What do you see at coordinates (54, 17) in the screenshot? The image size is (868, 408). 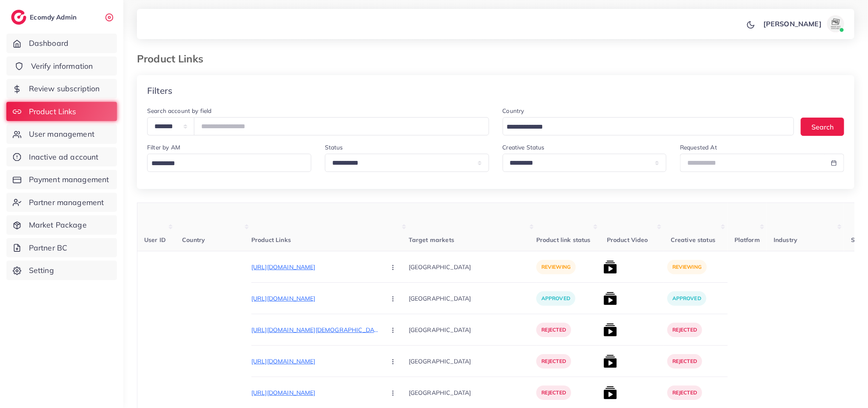 I see `h2: Ecomdy Admin` at bounding box center [54, 17].